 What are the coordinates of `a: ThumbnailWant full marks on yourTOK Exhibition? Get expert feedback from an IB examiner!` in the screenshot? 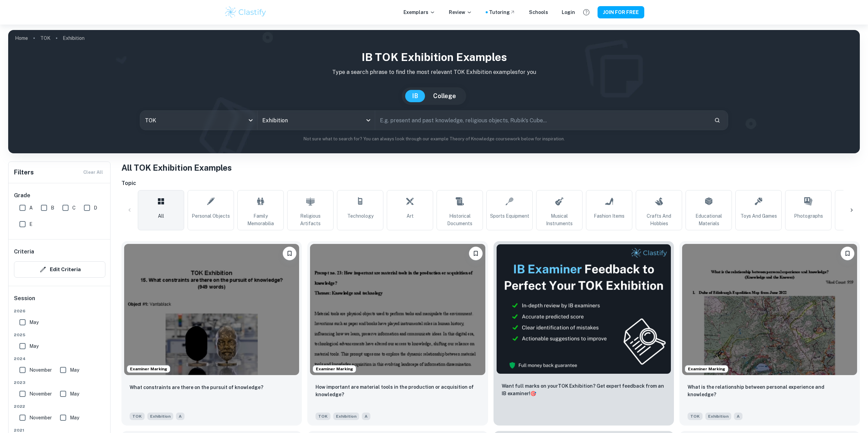 It's located at (584, 334).